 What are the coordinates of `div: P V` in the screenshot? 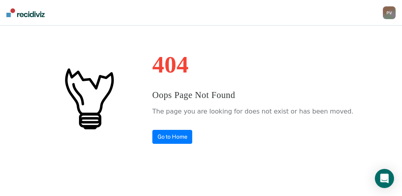 It's located at (390, 13).